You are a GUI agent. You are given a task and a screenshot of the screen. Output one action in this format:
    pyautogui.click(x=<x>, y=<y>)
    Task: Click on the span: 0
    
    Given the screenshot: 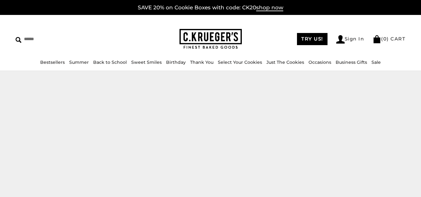 What is the action you would take?
    pyautogui.click(x=385, y=39)
    